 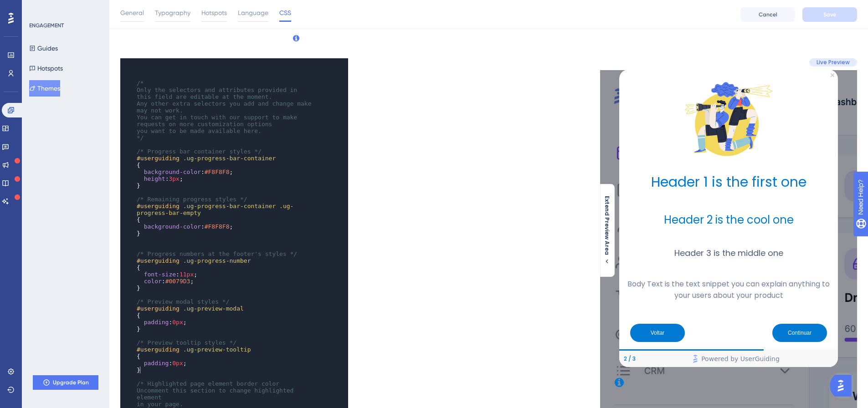 I want to click on span: /* Remaining progress styles */, so click(x=192, y=199).